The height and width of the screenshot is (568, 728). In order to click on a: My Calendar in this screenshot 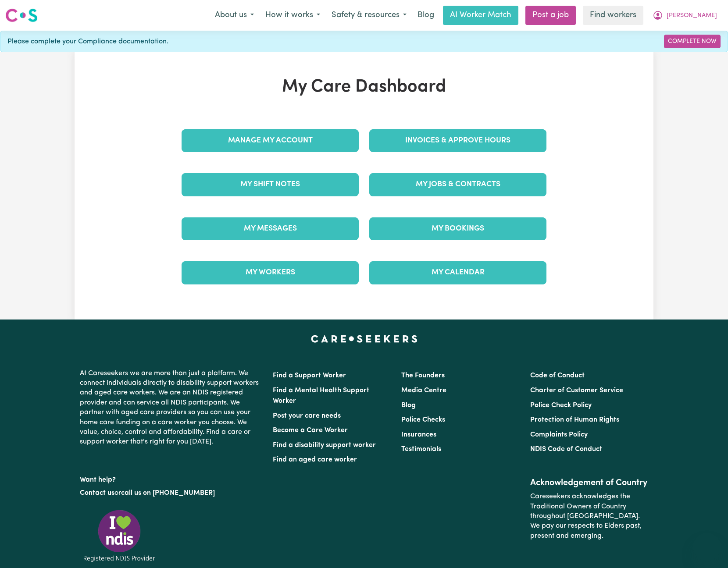, I will do `click(458, 273)`.